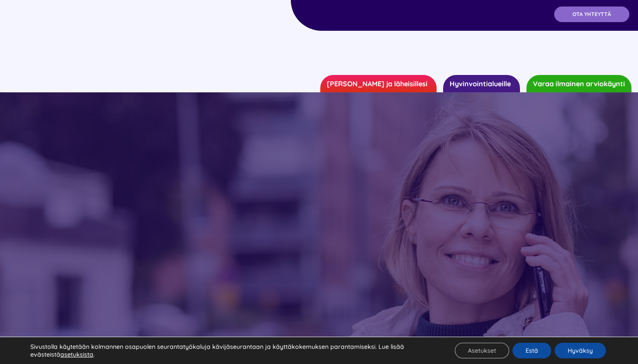  What do you see at coordinates (591, 14) in the screenshot?
I see `a: OTA YHTEYTTÄ` at bounding box center [591, 14].